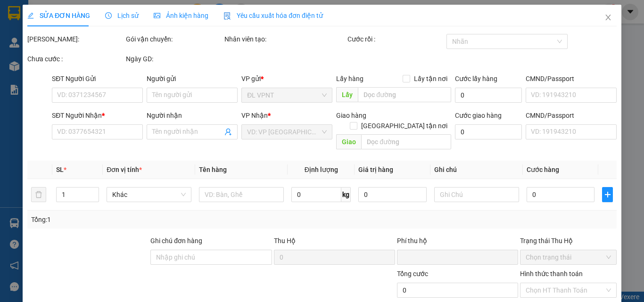 This screenshot has width=644, height=302. What do you see at coordinates (174, 39) in the screenshot?
I see `div: Gói vận chuyển:` at bounding box center [174, 39].